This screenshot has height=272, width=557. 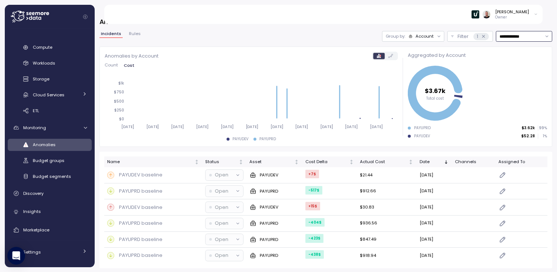 I want to click on th: DateSorted descending, so click(x=434, y=161).